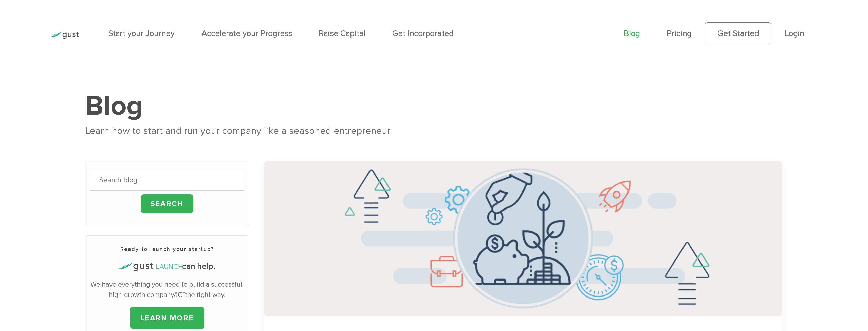 This screenshot has width=868, height=331. I want to click on input: Search blog, so click(167, 180).